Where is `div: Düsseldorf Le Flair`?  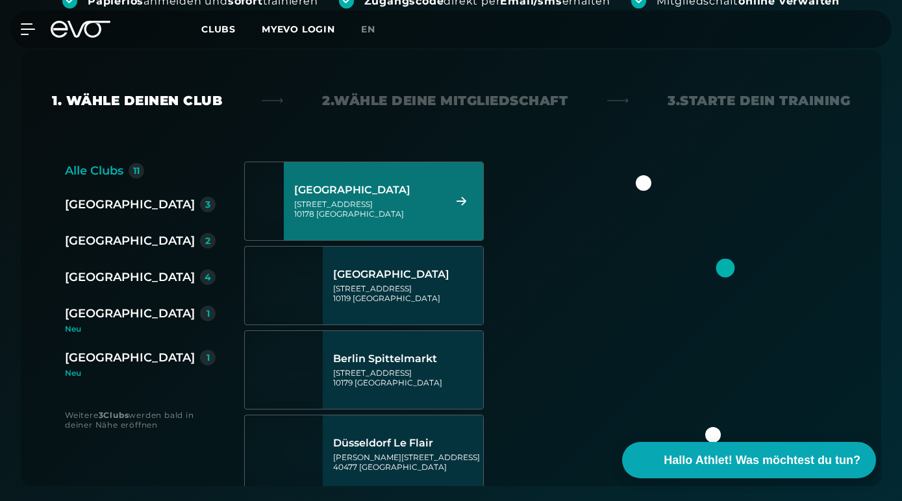
div: Düsseldorf Le Flair is located at coordinates (406, 443).